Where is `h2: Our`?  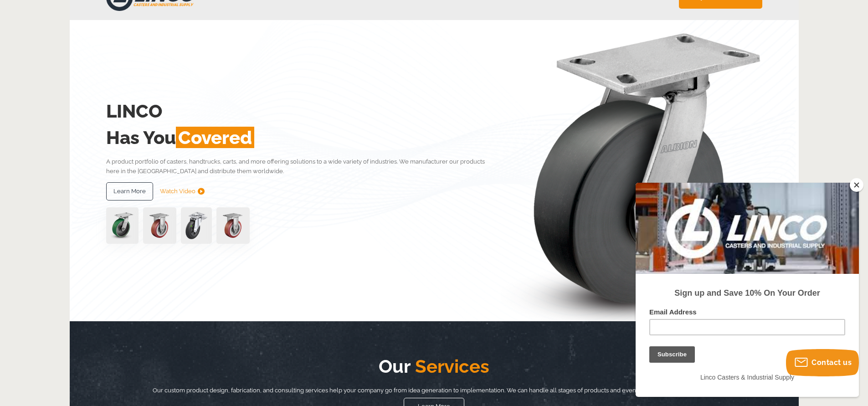 h2: Our is located at coordinates (434, 367).